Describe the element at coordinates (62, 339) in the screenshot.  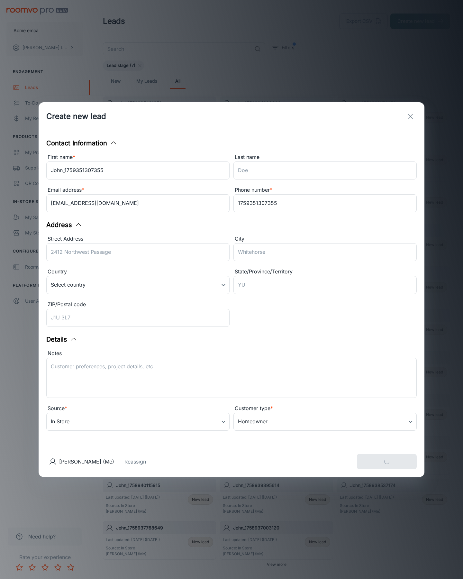
I see `button: Details` at that location.